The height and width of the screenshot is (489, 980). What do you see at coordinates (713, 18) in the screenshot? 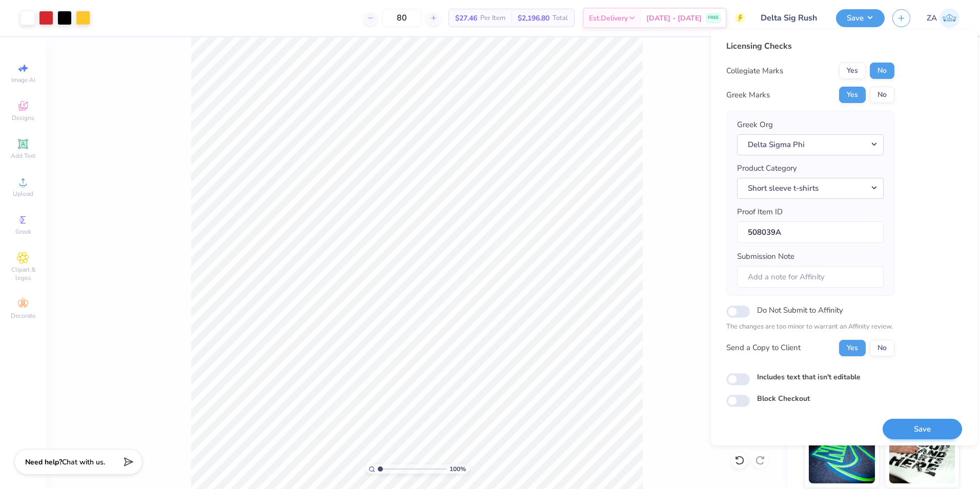
I see `span: FREE` at bounding box center [713, 18].